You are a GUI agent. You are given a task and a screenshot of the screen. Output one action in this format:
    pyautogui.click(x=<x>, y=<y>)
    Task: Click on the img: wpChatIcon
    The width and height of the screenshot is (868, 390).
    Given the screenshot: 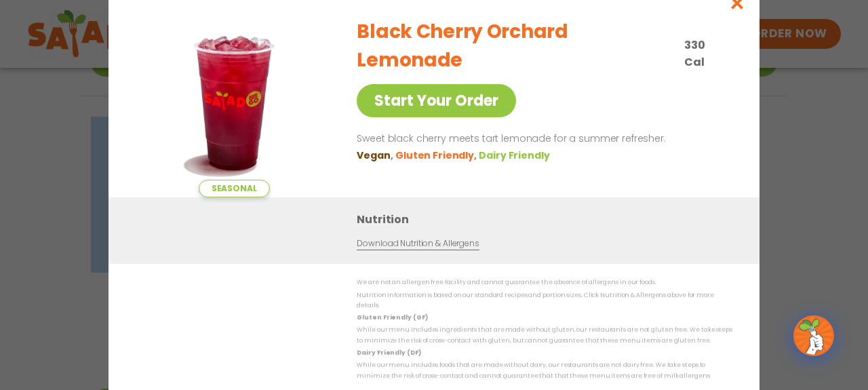 What is the action you would take?
    pyautogui.click(x=814, y=336)
    